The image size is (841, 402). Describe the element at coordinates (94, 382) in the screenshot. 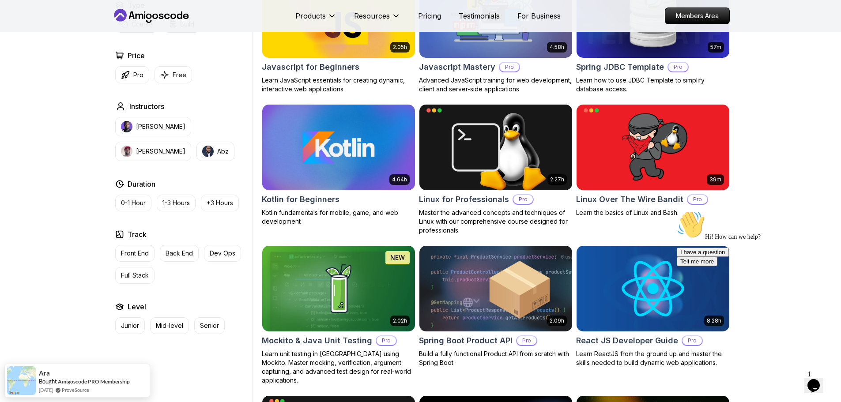

I see `a: Amigoscode PRO Membership` at that location.